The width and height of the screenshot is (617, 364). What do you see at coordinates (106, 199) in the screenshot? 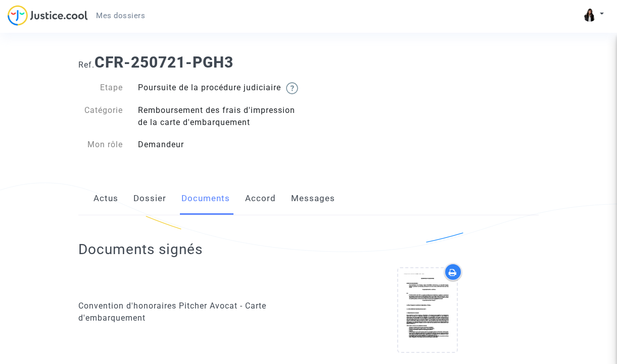
I see `a: Actus` at bounding box center [106, 199].